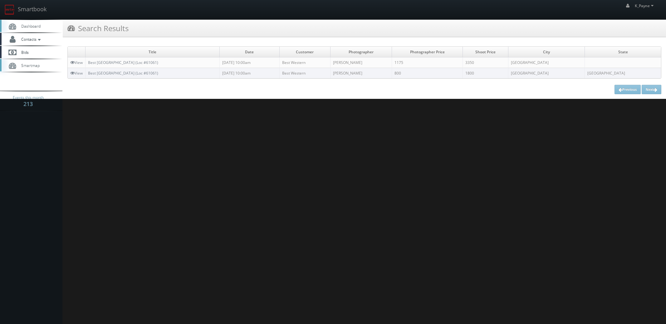 This screenshot has height=324, width=666. Describe the element at coordinates (249, 52) in the screenshot. I see `td: Date` at that location.